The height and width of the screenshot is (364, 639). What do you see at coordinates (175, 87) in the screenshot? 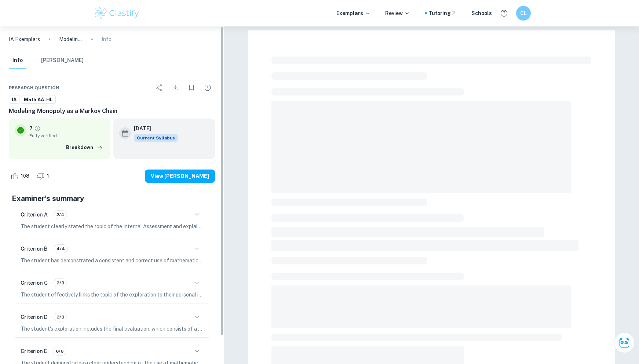
I see `div: Download` at bounding box center [175, 87].